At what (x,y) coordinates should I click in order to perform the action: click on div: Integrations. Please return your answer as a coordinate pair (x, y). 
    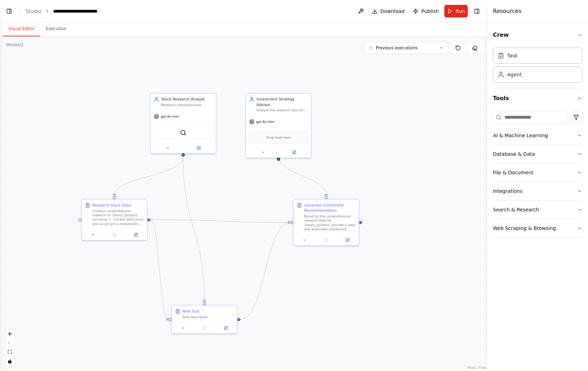
    Looking at the image, I should click on (508, 191).